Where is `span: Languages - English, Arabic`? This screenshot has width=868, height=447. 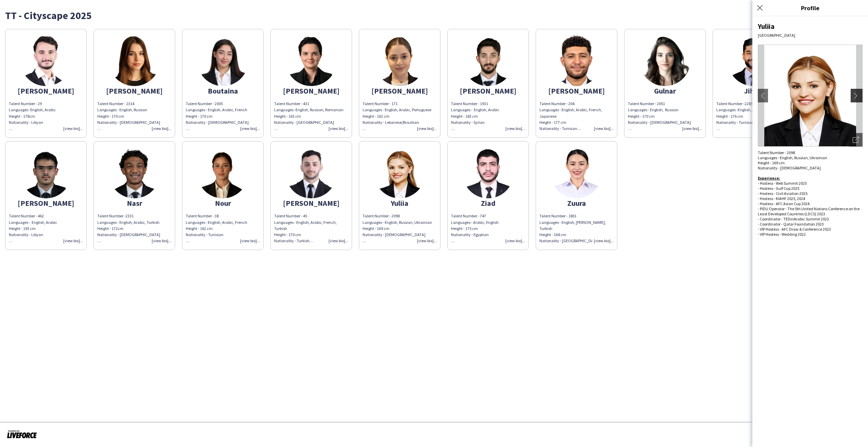 span: Languages - English, Arabic is located at coordinates (33, 222).